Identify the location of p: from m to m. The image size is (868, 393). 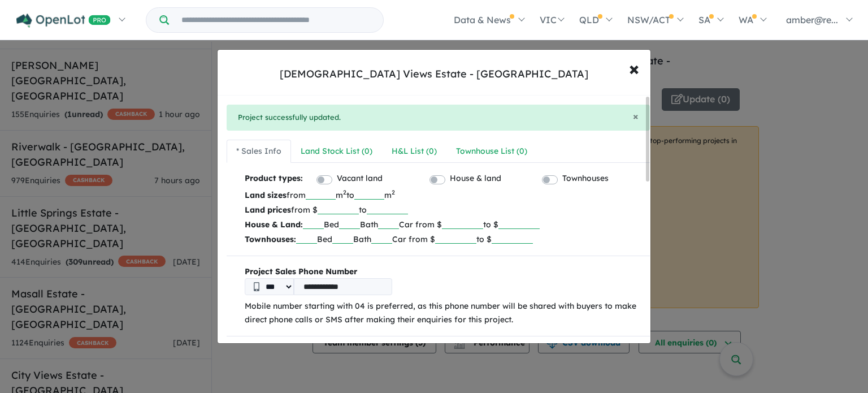
(443, 195).